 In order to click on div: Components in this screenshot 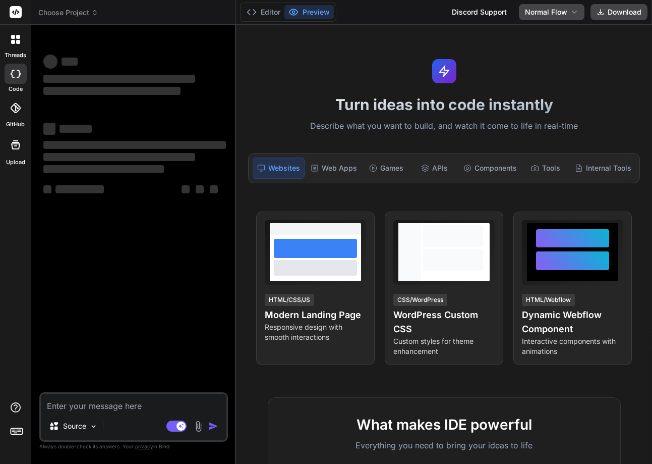, I will do `click(490, 168)`.